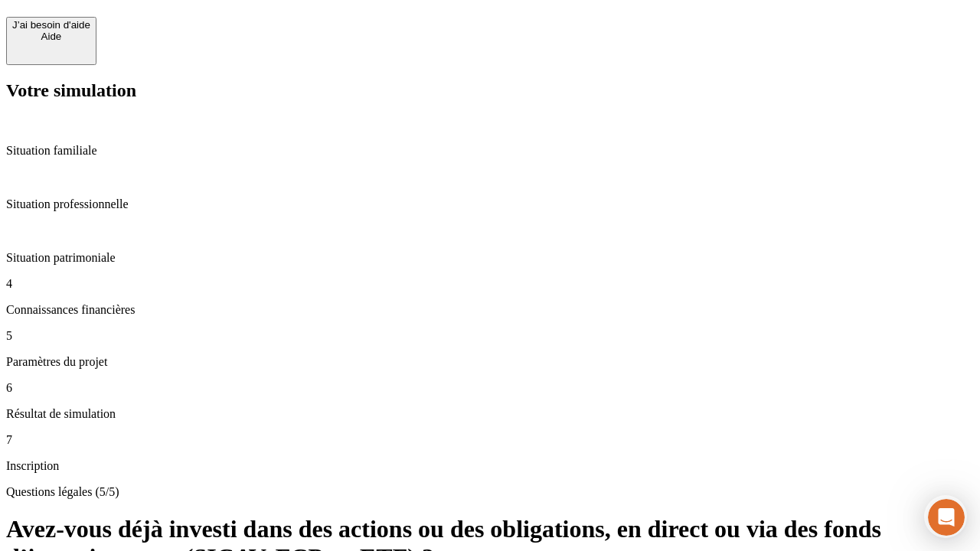 This screenshot has width=980, height=551. Describe the element at coordinates (490, 336) in the screenshot. I see `p: 5` at that location.